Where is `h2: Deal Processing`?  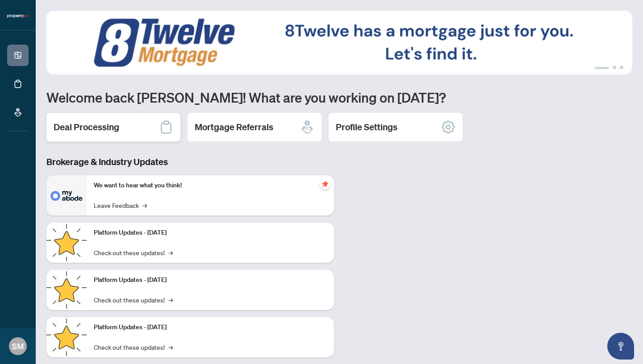
h2: Deal Processing is located at coordinates (86, 127).